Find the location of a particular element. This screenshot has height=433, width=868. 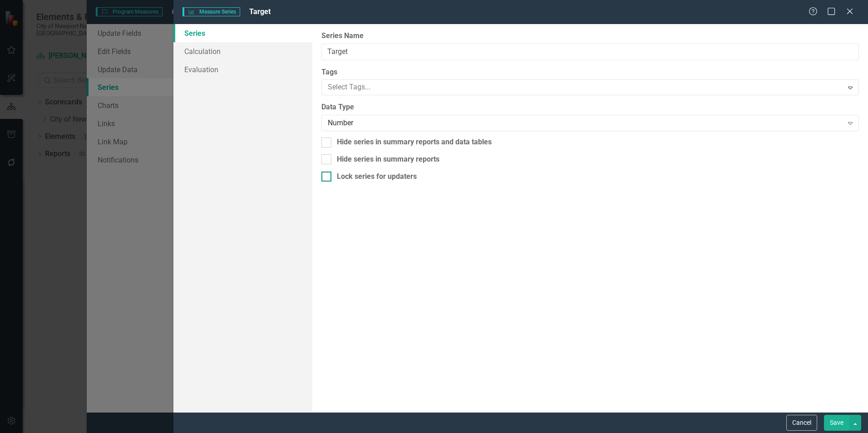

label: Data Type is located at coordinates (590, 107).